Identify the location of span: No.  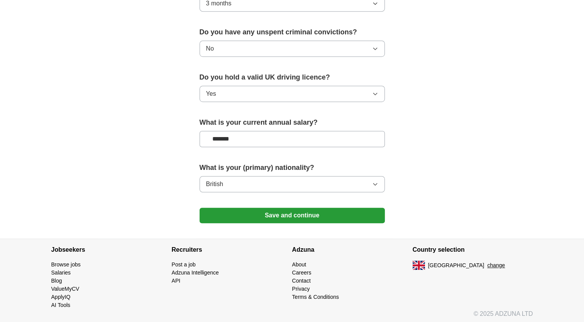
(210, 49).